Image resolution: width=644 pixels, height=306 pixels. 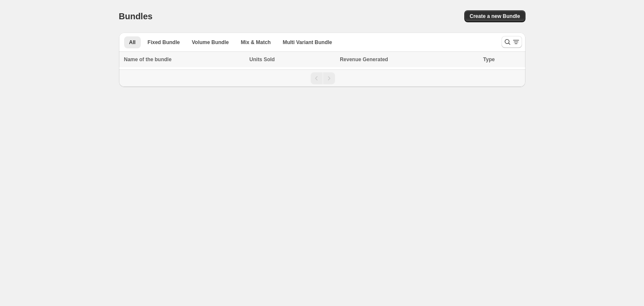 What do you see at coordinates (494, 17) in the screenshot?
I see `button: Create a new Bundle` at bounding box center [494, 17].